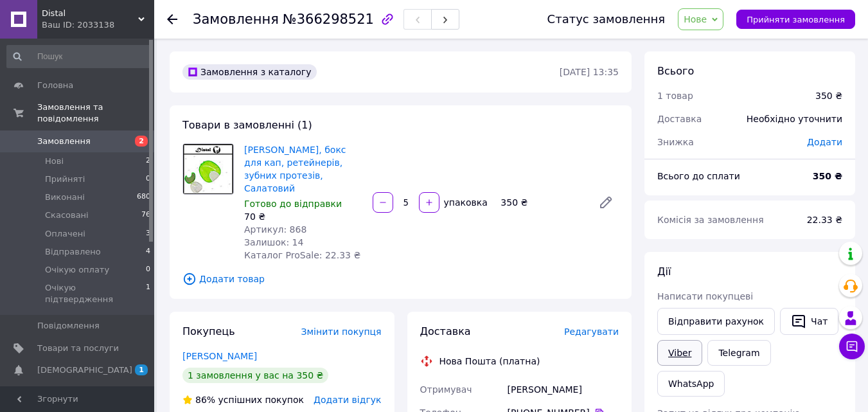 The width and height of the screenshot is (868, 412). I want to click on span: Очікую оплату, so click(77, 270).